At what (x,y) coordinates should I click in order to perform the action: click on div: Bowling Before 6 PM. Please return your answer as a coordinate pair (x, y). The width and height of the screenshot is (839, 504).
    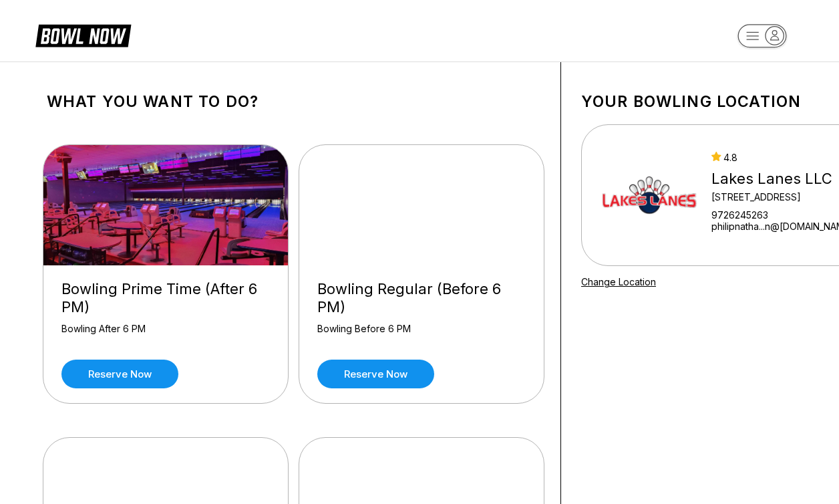
    Looking at the image, I should click on (421, 334).